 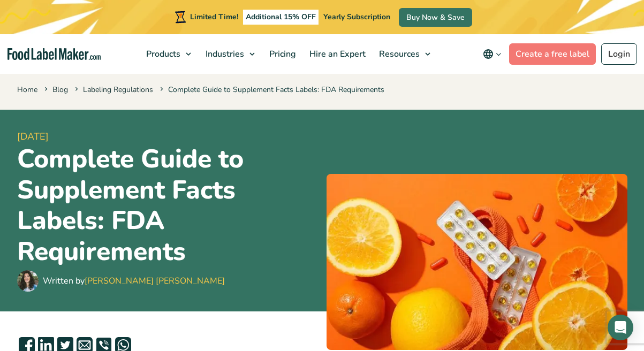 What do you see at coordinates (28, 281) in the screenshot?
I see `img: Maria Abi Hanna - Food Label Maker` at bounding box center [28, 281].